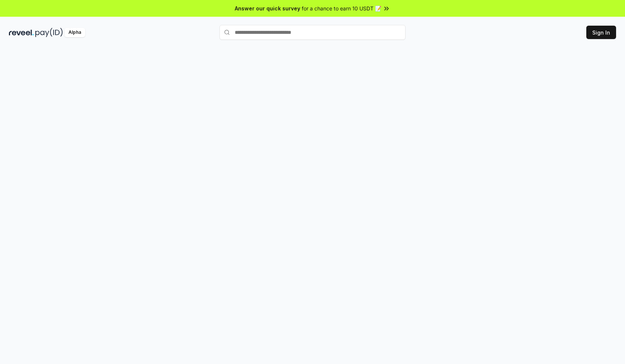 The width and height of the screenshot is (625, 364). What do you see at coordinates (75, 32) in the screenshot?
I see `div: Alpha` at bounding box center [75, 32].